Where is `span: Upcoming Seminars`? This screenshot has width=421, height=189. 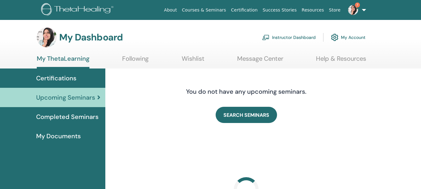
span: Upcoming Seminars is located at coordinates (65, 97).